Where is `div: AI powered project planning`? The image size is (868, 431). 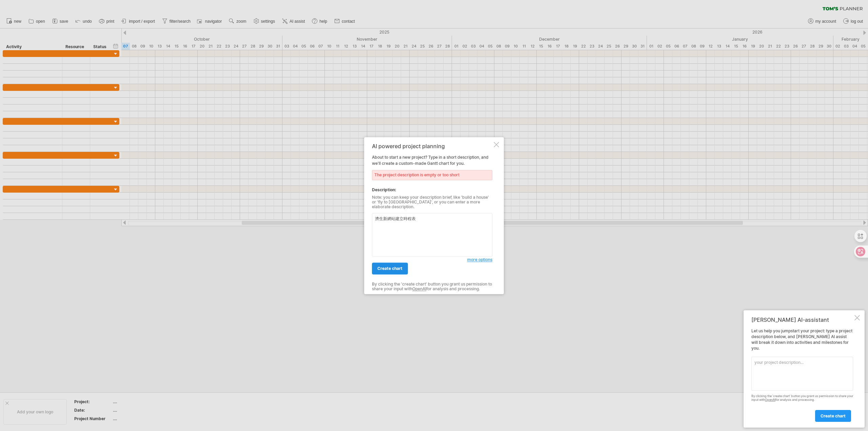
div: AI powered project planning is located at coordinates (432, 146).